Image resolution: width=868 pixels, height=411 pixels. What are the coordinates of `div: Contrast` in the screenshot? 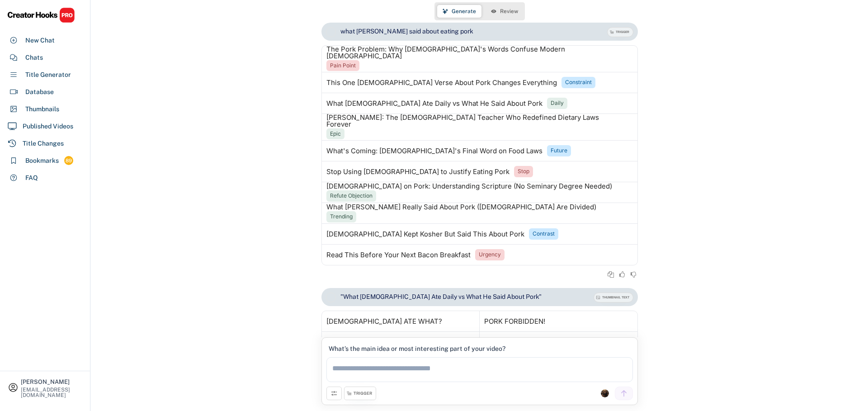 It's located at (543, 234).